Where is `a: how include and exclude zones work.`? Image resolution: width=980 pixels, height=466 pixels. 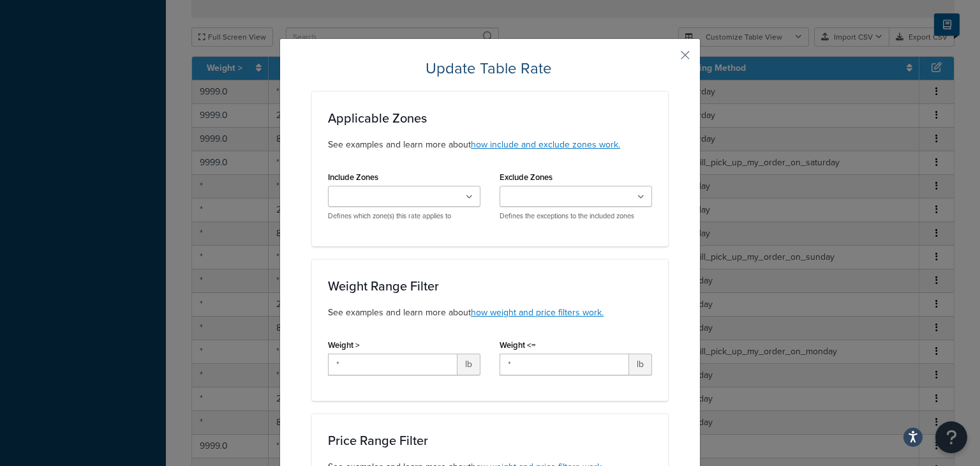 a: how include and exclude zones work. is located at coordinates (546, 145).